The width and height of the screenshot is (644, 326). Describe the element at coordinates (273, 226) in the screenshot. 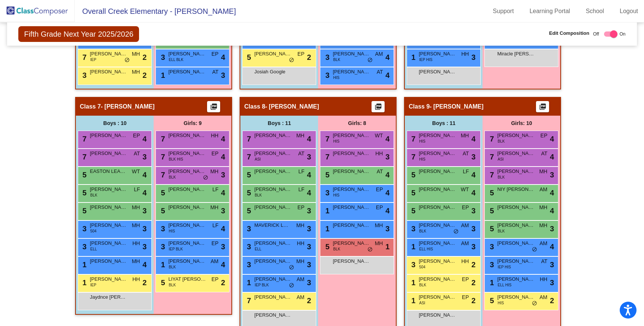

I see `span: MAVERICK LOONEY` at that location.